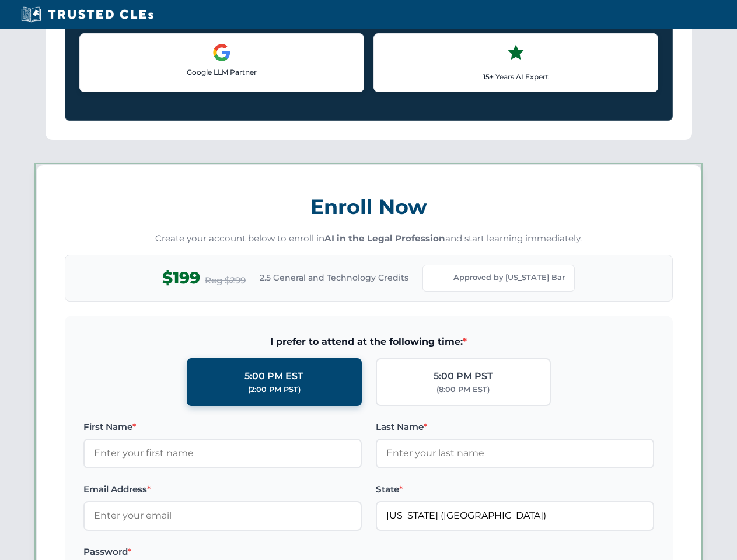 The image size is (737, 560). Describe the element at coordinates (515, 454) in the screenshot. I see `input: Enter your last name` at that location.